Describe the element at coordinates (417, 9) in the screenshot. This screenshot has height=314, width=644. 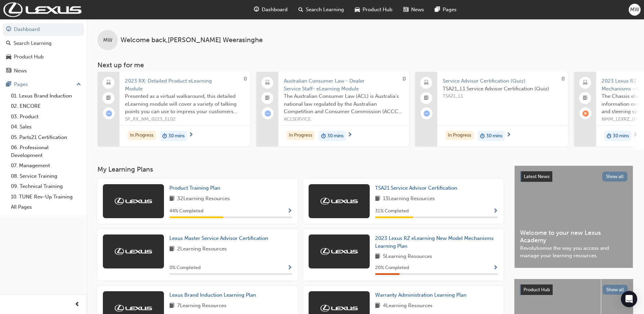
I see `span: News` at that location.